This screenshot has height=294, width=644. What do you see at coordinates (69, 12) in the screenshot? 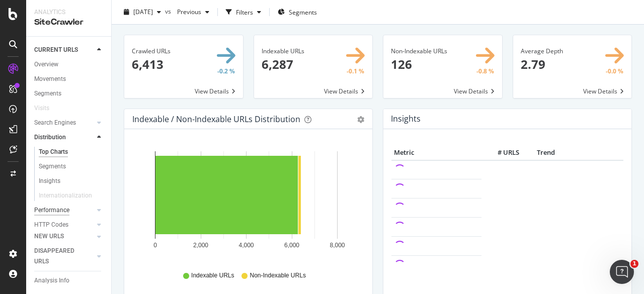
I see `div: Analytics` at bounding box center [69, 12].